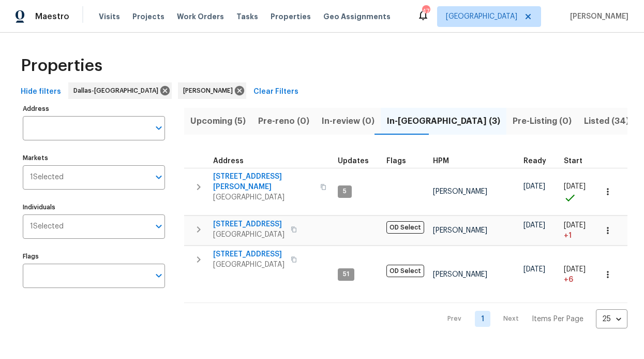 This screenshot has height=359, width=644. What do you see at coordinates (426, 12) in the screenshot?
I see `div: 47` at bounding box center [426, 12].